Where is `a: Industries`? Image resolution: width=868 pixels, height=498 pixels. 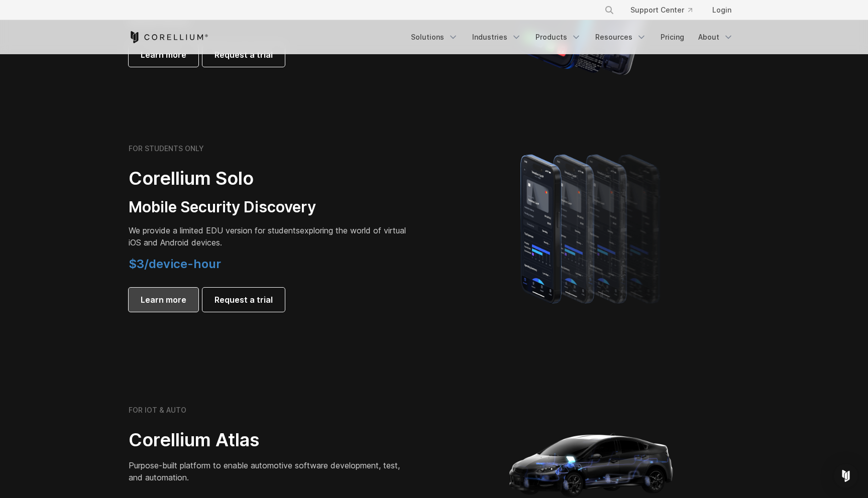
a: Industries is located at coordinates (497, 37).